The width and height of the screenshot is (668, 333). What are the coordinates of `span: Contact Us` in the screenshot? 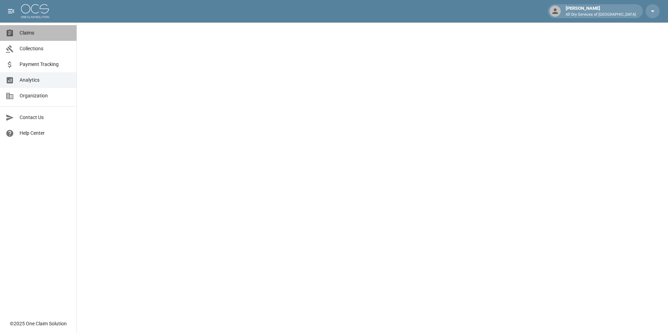 It's located at (45, 117).